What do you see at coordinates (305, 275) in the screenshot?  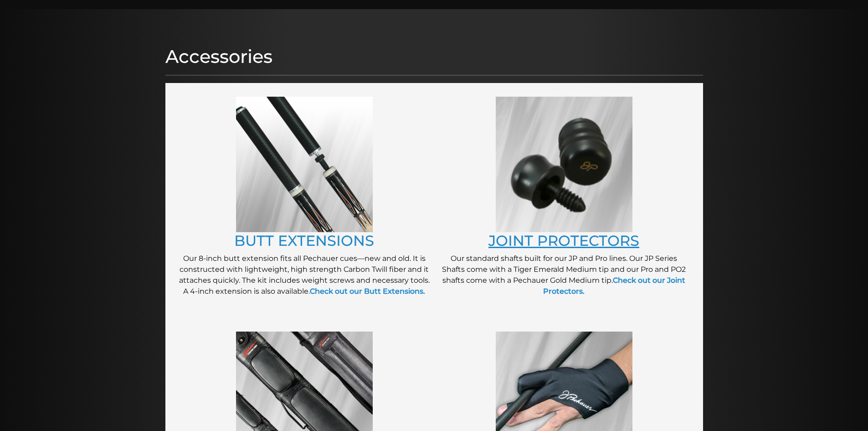 I see `p: Our 8-inch butt extension fits all Pechauer cues—new and old. It is constructed with lightweight,...` at bounding box center [305, 275].